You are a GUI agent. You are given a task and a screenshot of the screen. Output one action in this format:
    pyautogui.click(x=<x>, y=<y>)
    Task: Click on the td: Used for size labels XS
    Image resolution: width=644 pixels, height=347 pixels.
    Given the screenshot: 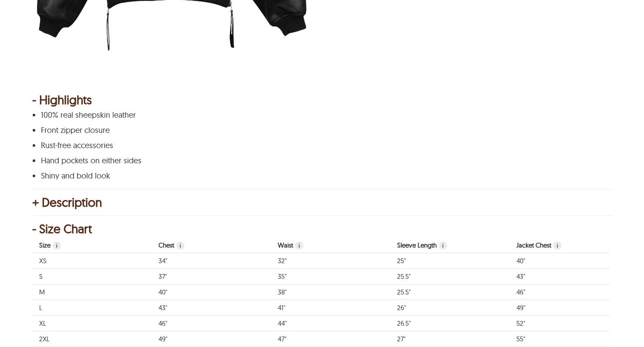 What is the action you would take?
    pyautogui.click(x=92, y=261)
    